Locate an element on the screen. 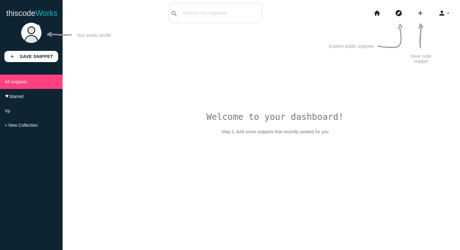 Image resolution: width=460 pixels, height=250 pixels. span: All snippets is located at coordinates (16, 82).